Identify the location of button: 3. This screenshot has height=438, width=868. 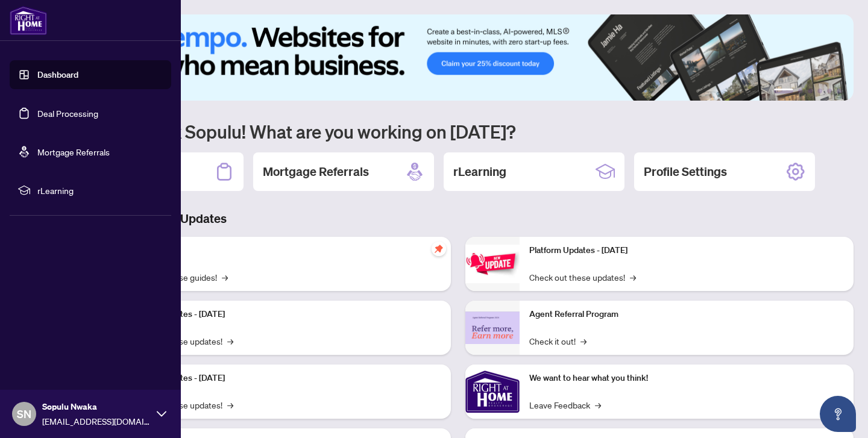
(811, 91).